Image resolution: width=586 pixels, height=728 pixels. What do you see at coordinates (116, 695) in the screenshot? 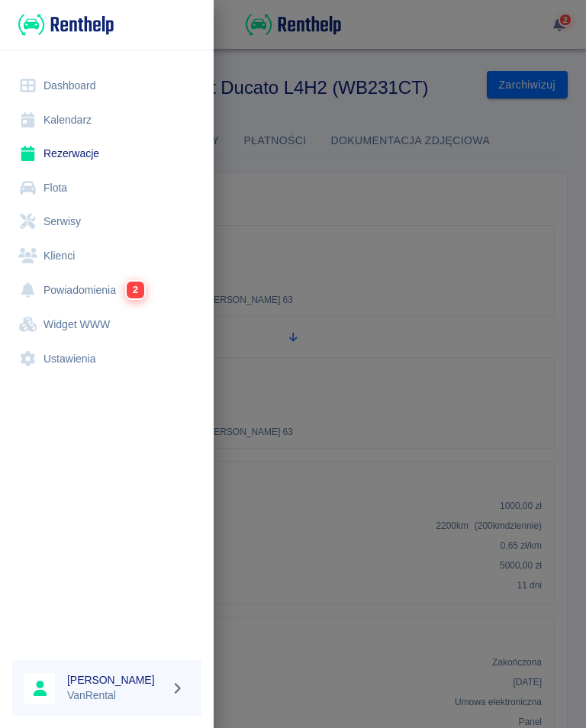
I see `p: VanRental` at bounding box center [116, 695].